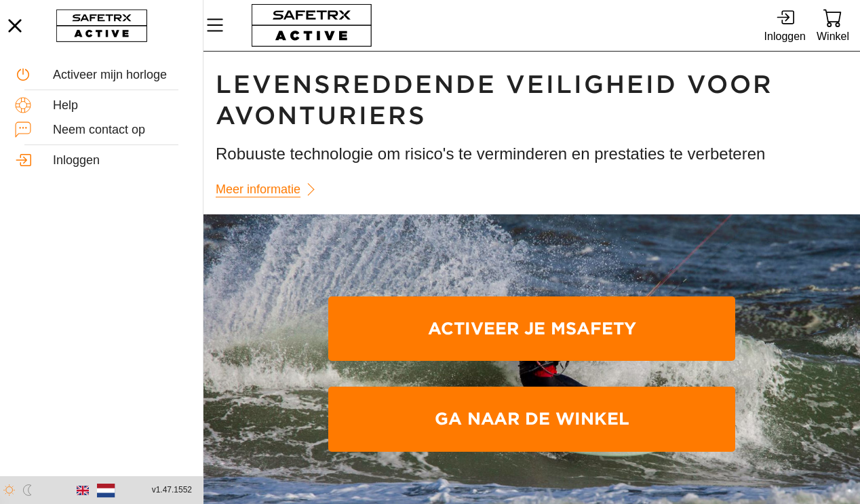  What do you see at coordinates (9, 489) in the screenshot?
I see `img: ModeLight.svg` at bounding box center [9, 489].